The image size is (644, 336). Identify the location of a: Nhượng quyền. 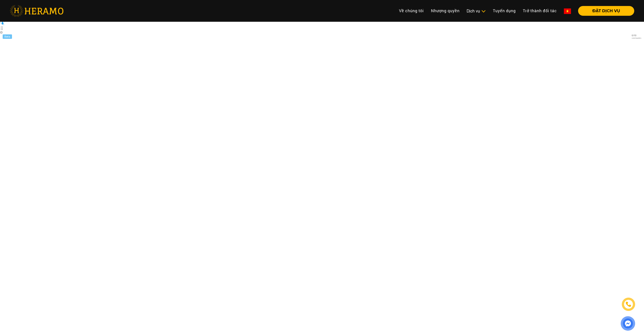
(445, 11).